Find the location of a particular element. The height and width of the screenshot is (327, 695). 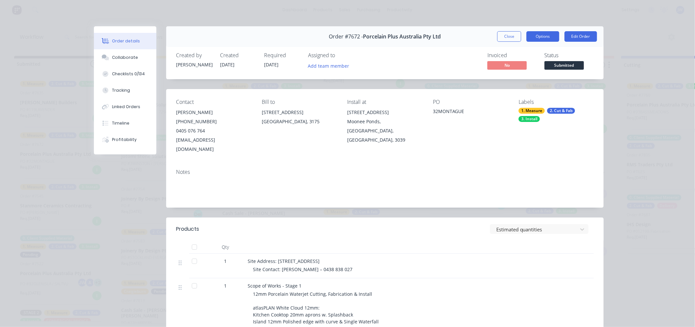

div: Profitability is located at coordinates (124, 140).